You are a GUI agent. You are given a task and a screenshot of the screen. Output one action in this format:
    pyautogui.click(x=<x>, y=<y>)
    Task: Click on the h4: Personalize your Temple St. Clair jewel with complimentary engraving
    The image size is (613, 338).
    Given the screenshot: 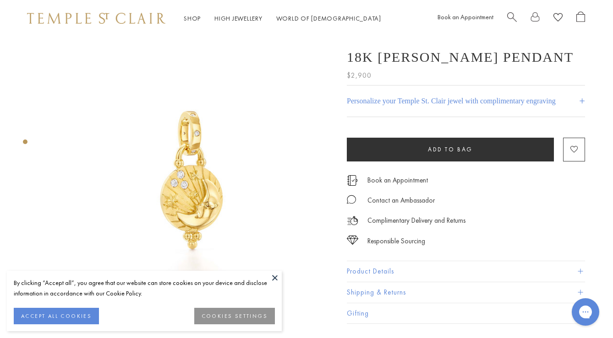 What is the action you would take?
    pyautogui.click(x=451, y=101)
    